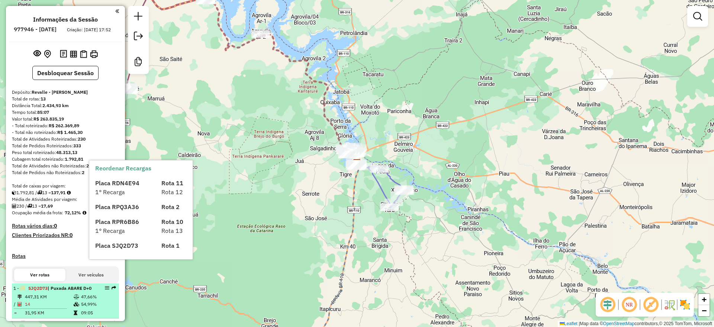 The height and width of the screenshot is (327, 714). Describe the element at coordinates (651, 305) in the screenshot. I see `span: Exibir rótulo` at that location.